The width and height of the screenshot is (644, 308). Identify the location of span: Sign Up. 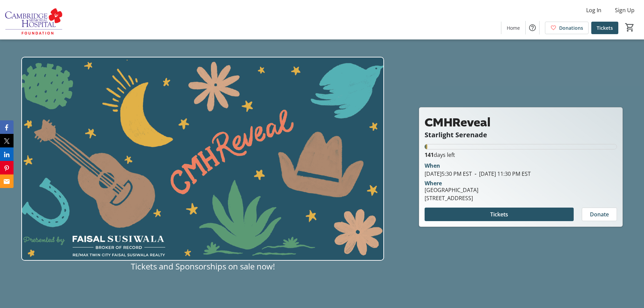
(625, 10).